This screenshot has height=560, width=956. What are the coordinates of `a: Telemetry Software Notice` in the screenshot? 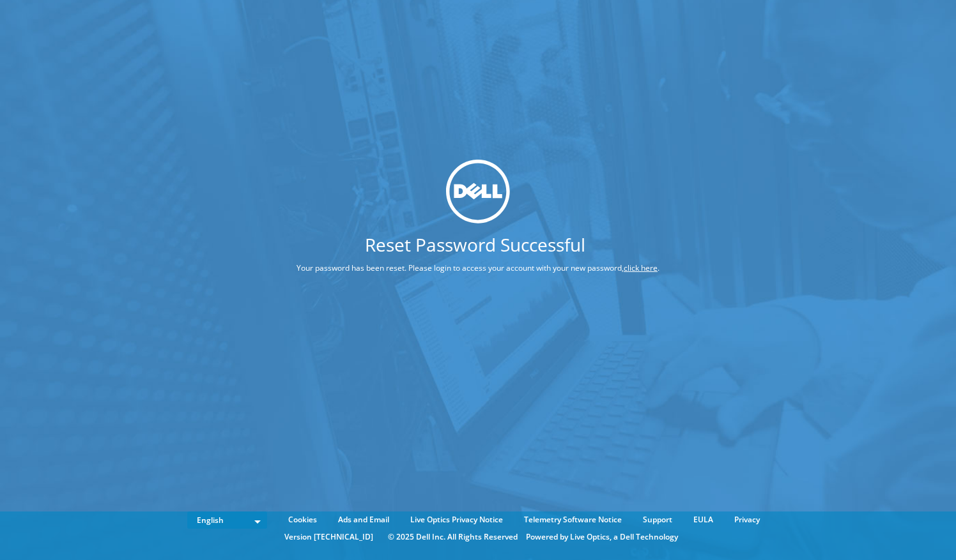 It's located at (572, 520).